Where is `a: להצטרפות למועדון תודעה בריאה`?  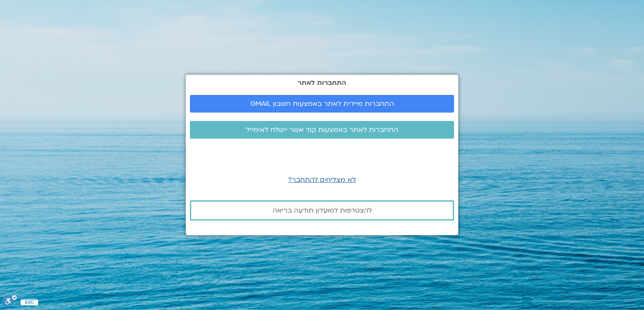
a: להצטרפות למועדון תודעה בריאה is located at coordinates (322, 211).